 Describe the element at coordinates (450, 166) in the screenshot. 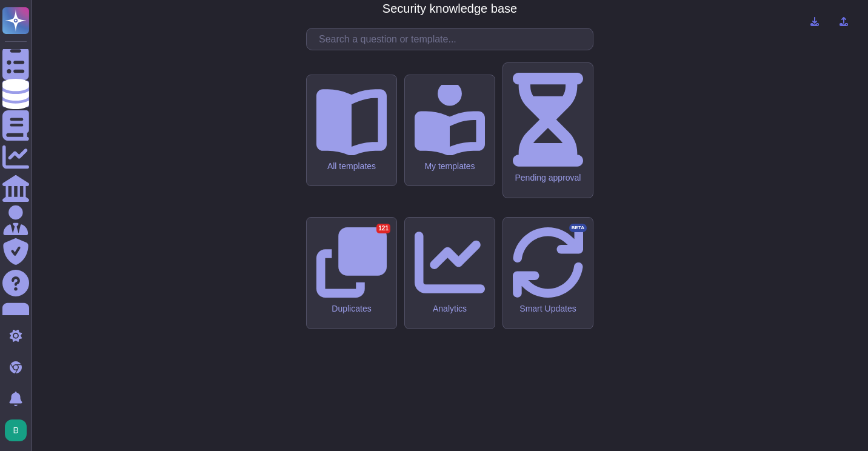

I see `div: My templates` at that location.